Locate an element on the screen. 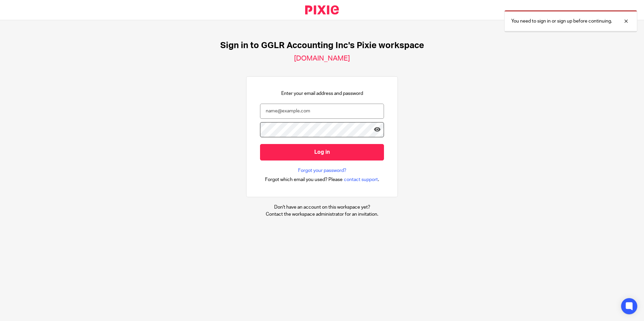 The image size is (644, 321). p: Don't have an account on this workspace yet? is located at coordinates (322, 207).